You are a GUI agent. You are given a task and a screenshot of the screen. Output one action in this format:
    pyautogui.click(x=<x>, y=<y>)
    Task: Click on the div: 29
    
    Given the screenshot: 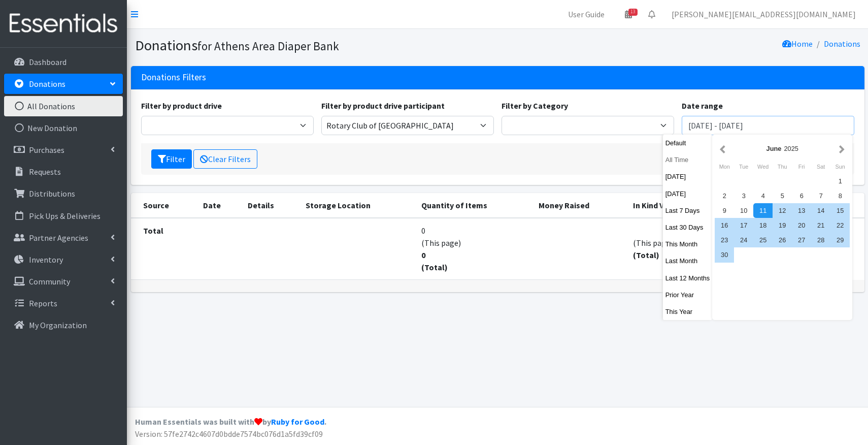 What is the action you would take?
    pyautogui.click(x=840, y=240)
    